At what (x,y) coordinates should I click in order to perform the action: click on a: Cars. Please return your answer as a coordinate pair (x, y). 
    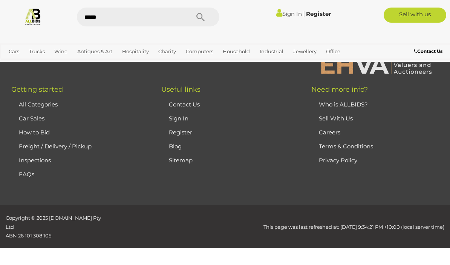
    Looking at the image, I should click on (14, 51).